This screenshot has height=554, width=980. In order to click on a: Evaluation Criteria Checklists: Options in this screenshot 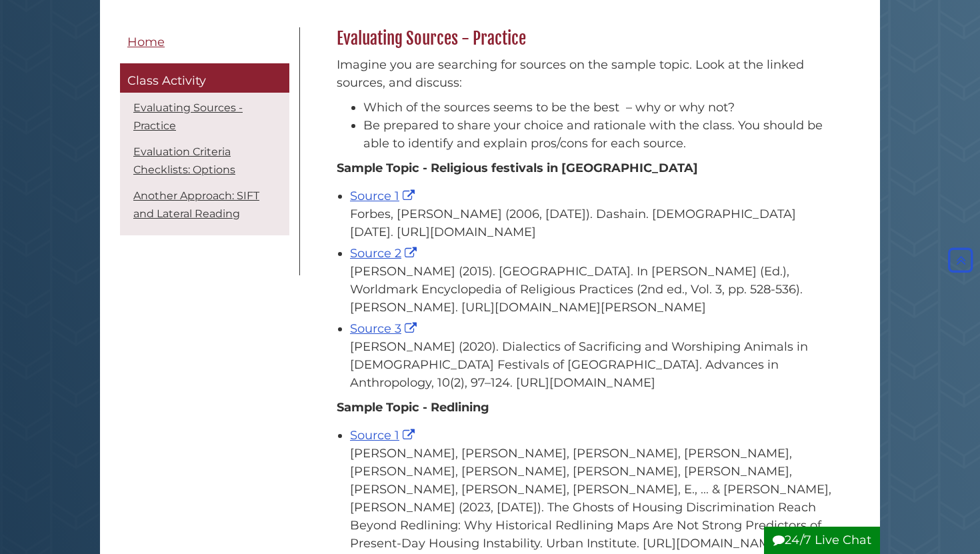, I will do `click(184, 161)`.